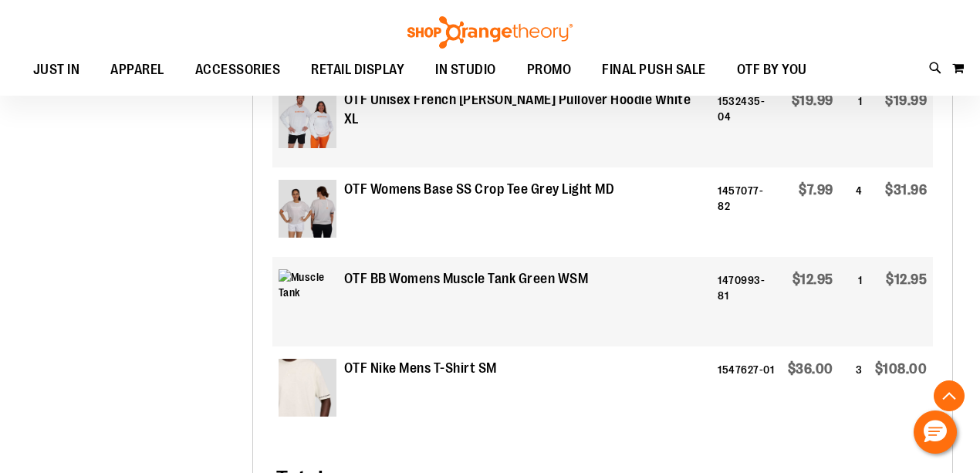 The height and width of the screenshot is (473, 980). What do you see at coordinates (421, 369) in the screenshot?
I see `strong: OTF Nike Mens T-Shirt SM` at bounding box center [421, 369].